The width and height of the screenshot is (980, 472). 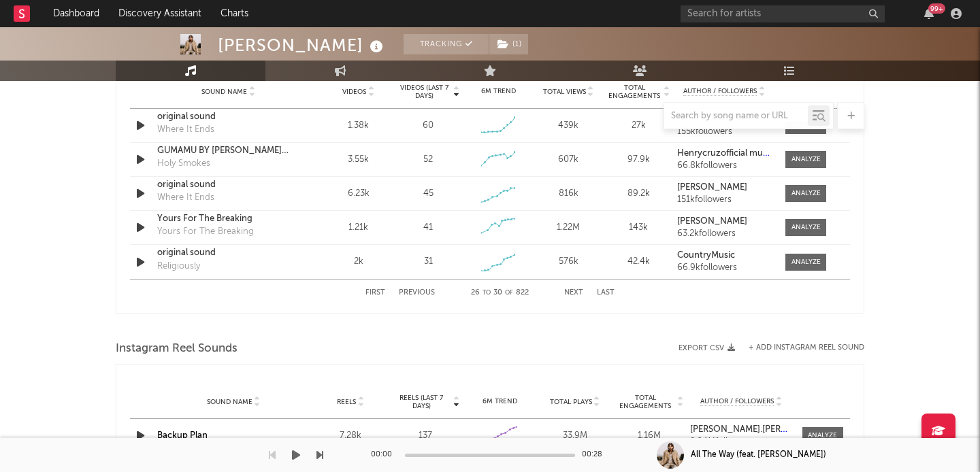 I want to click on div: 66.8k followers, so click(x=724, y=166).